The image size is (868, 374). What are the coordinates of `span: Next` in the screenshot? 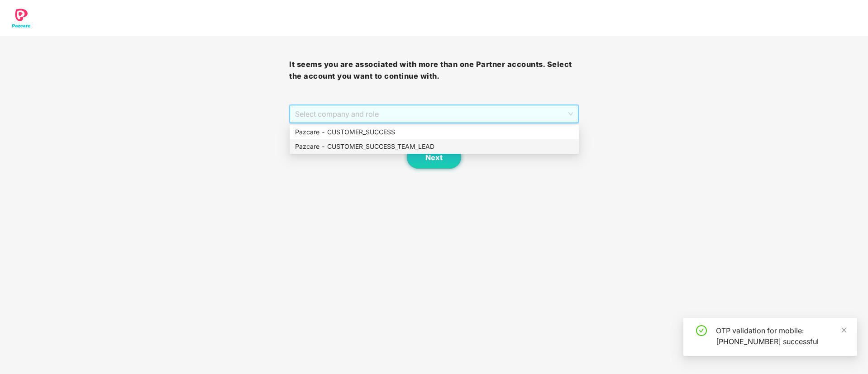 It's located at (434, 157).